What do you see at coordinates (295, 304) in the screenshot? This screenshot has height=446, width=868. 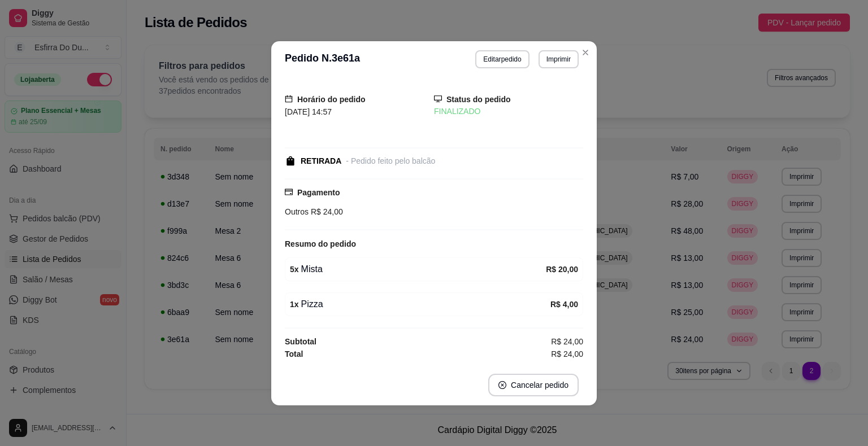 I see `strong: 1 x` at bounding box center [295, 304].